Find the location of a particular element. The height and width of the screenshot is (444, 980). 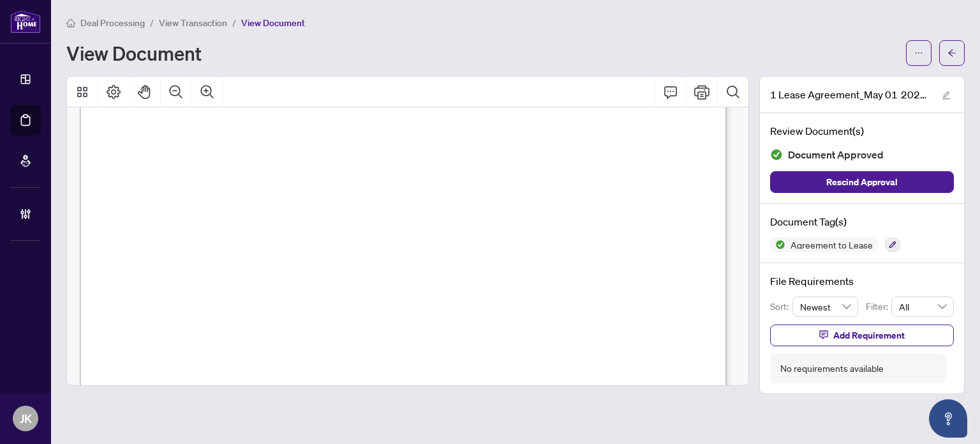

button: Add Requirement is located at coordinates (862, 335).